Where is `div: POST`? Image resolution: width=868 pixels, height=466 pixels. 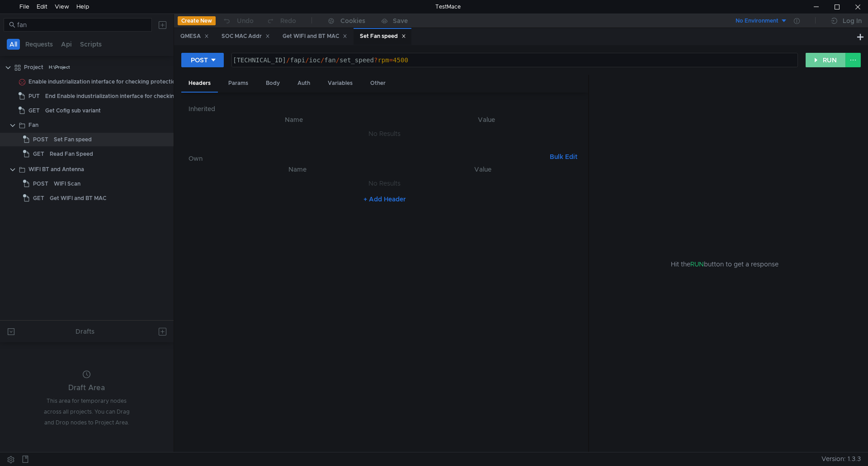
div: POST is located at coordinates (200, 60).